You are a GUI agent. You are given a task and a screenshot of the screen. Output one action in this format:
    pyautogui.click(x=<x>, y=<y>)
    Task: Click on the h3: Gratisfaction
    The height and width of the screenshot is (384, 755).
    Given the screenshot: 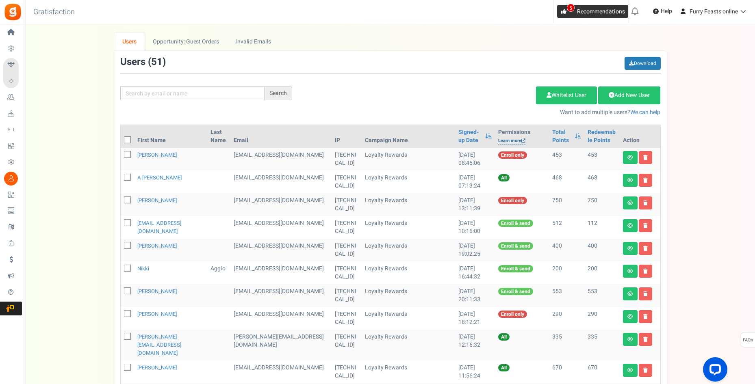 What is the action you would take?
    pyautogui.click(x=54, y=12)
    